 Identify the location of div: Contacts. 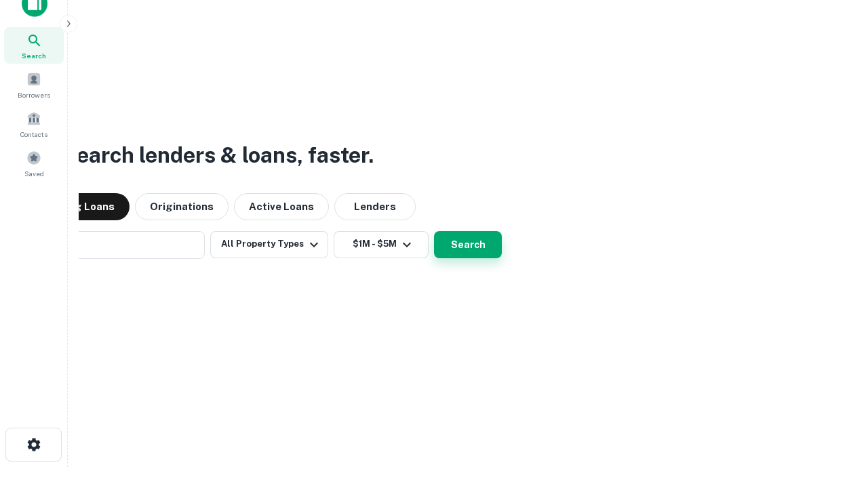
(34, 124).